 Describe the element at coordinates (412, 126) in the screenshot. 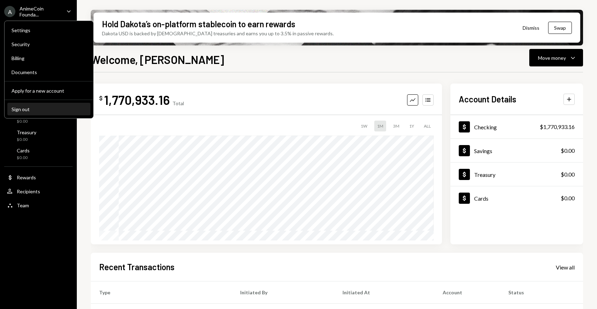

I see `div: 1Y` at that location.